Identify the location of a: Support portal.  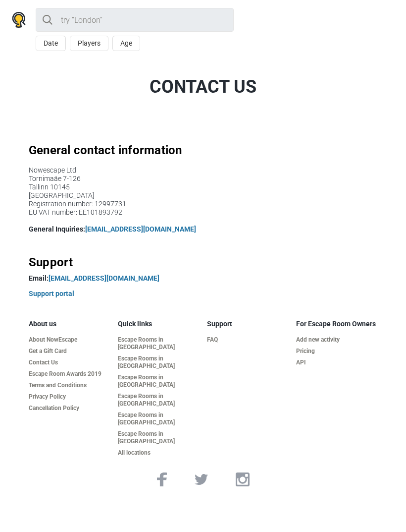
(52, 293).